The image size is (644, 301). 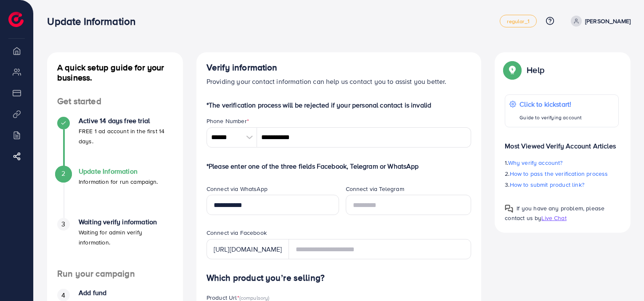 What do you see at coordinates (339, 278) in the screenshot?
I see `h4: Which product you’re selling?` at bounding box center [339, 278].